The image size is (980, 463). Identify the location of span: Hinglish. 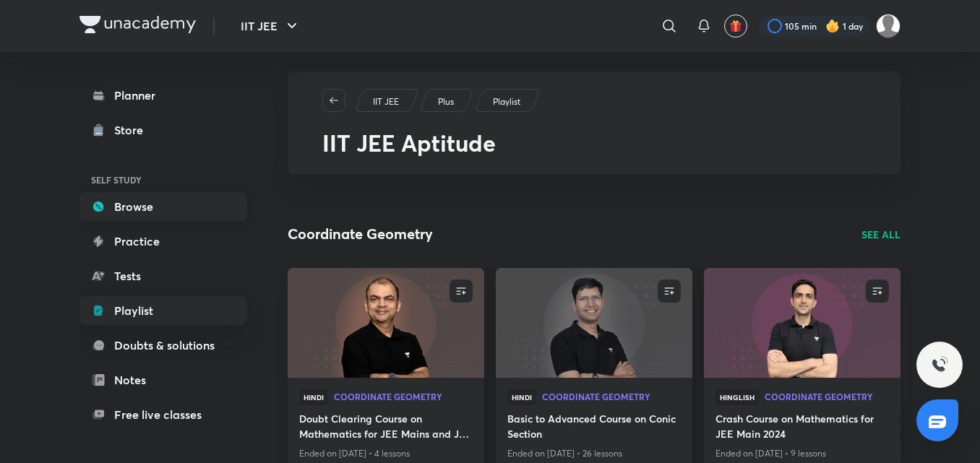
(737, 398).